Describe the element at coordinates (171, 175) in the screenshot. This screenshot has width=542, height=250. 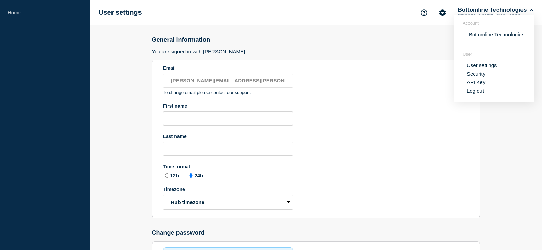
I see `label: 12h` at that location.